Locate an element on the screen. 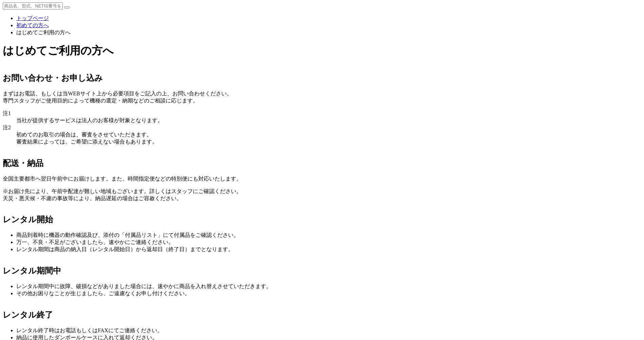 The width and height of the screenshot is (644, 340). li: はじめてご利用の方へ is located at coordinates (329, 33).